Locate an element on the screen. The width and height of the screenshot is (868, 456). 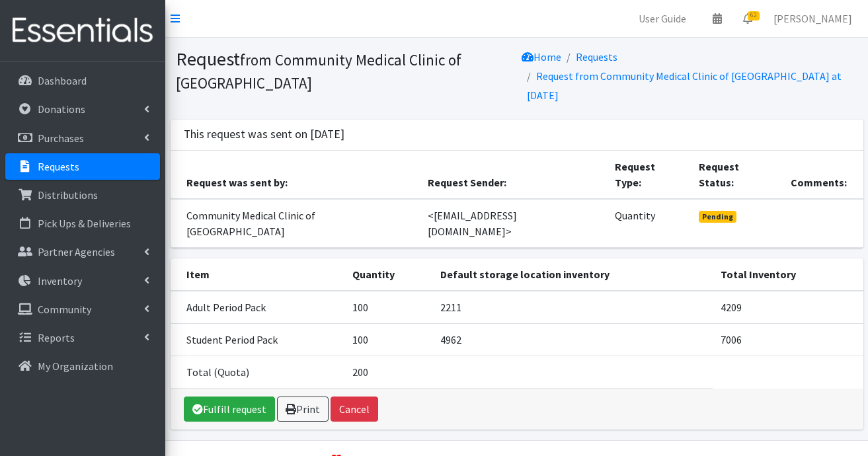
p: Purchases is located at coordinates (61, 138).